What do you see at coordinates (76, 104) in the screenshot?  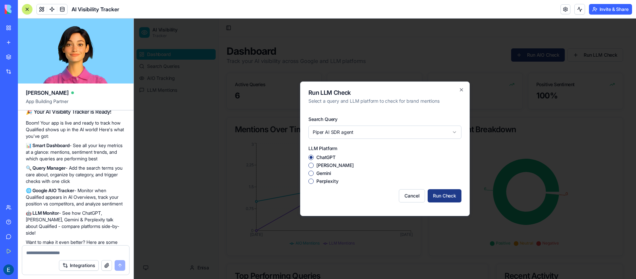 I see `span: App Building Partner` at bounding box center [76, 104].